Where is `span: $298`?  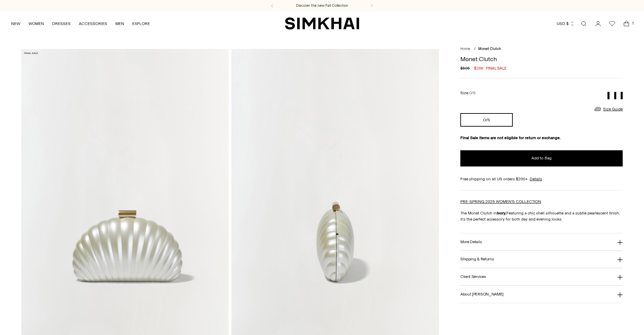 span: $298 is located at coordinates (478, 69).